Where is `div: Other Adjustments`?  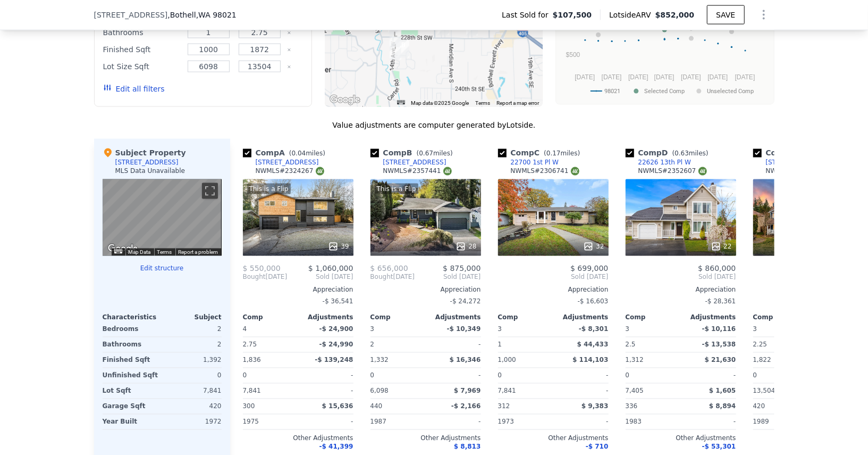 div: Other Adjustments is located at coordinates (298, 438).